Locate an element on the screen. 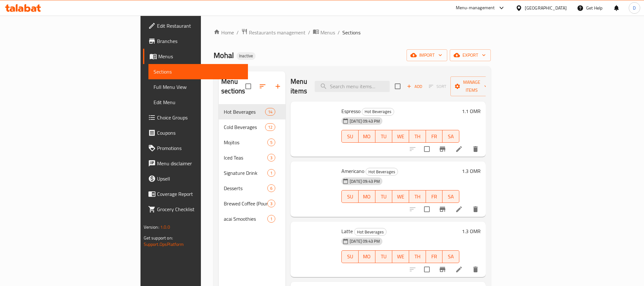 This screenshot has width=644, height=286. div: acai Smoothies1 is located at coordinates (252, 219).